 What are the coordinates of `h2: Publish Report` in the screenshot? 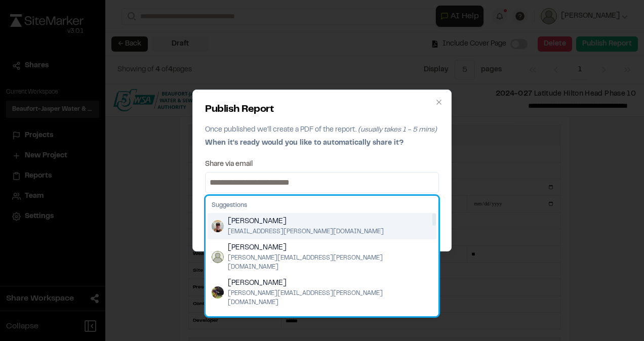 It's located at (322, 110).